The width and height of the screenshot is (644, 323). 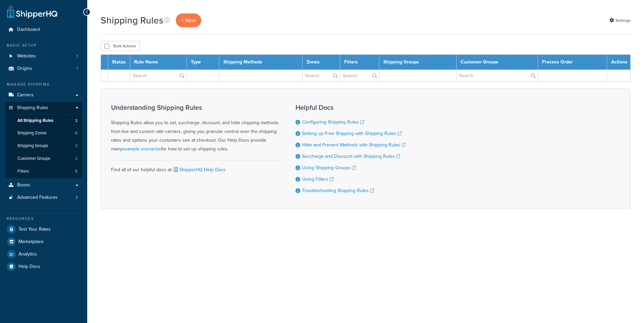 I want to click on li: All Shipping Rules, so click(x=44, y=120).